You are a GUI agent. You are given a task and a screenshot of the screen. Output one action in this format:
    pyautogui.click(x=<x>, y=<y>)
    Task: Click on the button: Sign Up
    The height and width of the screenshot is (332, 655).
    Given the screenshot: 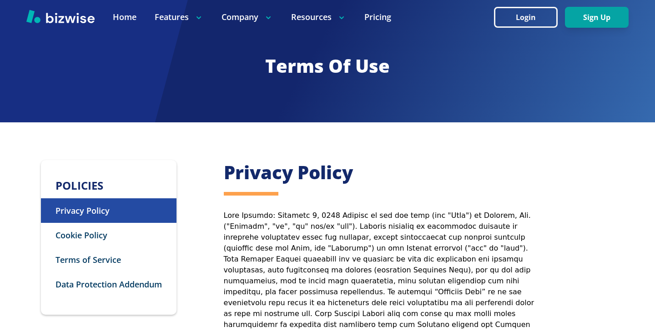 What is the action you would take?
    pyautogui.click(x=597, y=17)
    